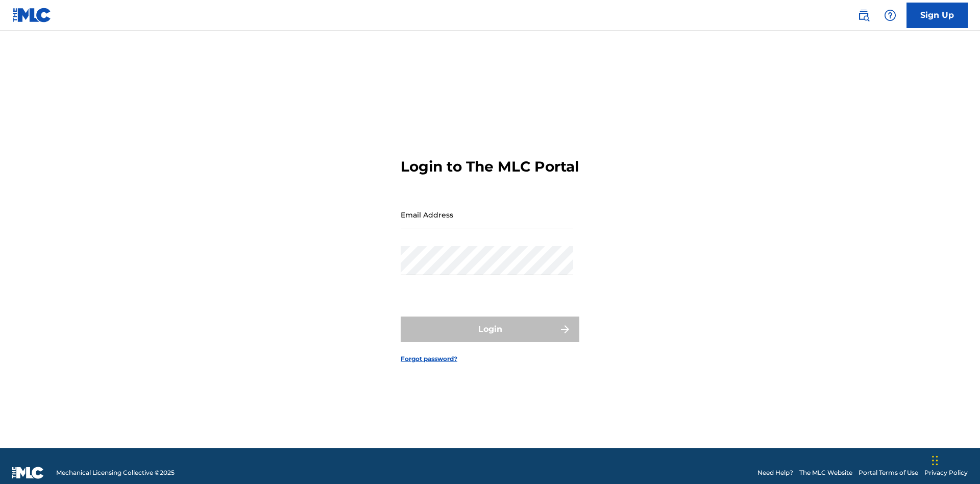 This screenshot has width=980, height=484. I want to click on div: Drag, so click(935, 460).